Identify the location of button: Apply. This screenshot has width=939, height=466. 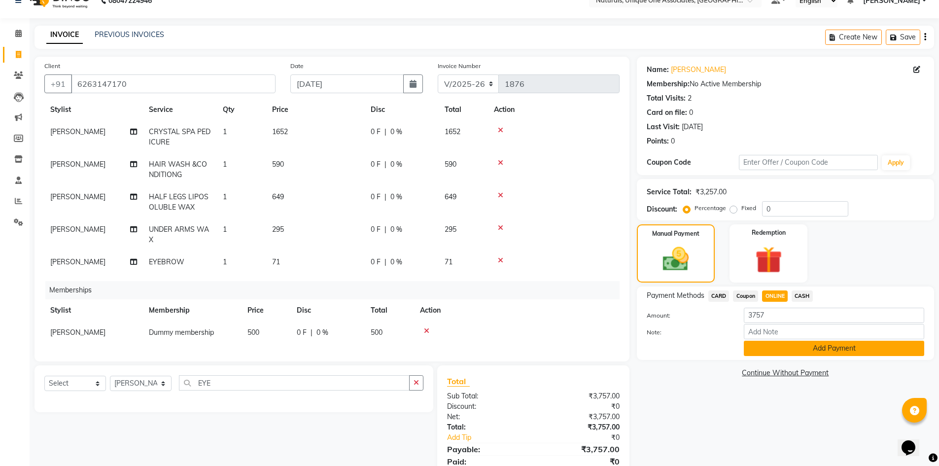
(896, 163).